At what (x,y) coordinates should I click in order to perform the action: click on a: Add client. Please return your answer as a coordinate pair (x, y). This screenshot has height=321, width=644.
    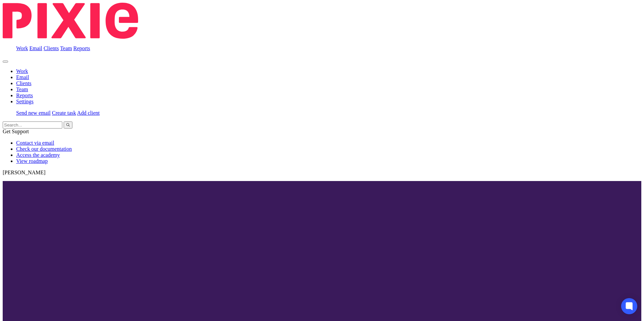
    Looking at the image, I should click on (88, 113).